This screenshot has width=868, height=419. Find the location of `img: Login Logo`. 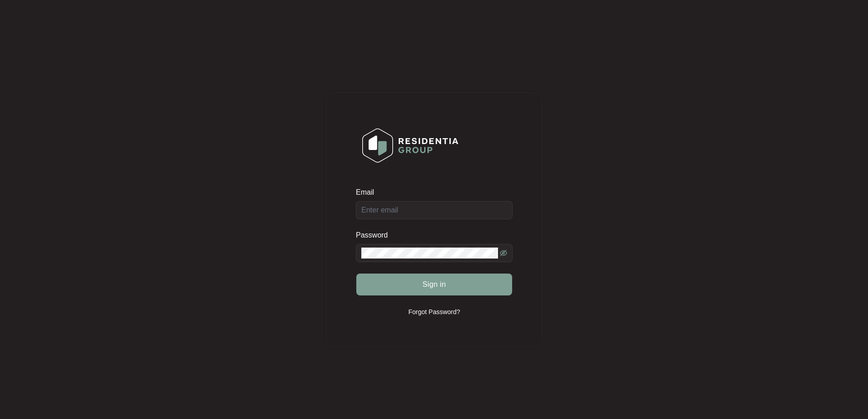

img: Login Logo is located at coordinates (410, 145).